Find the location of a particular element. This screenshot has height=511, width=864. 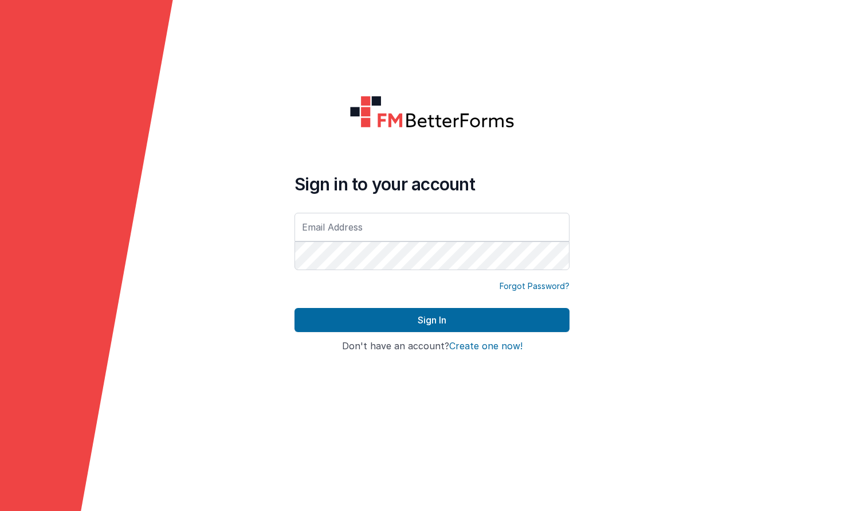

a: Forgot Password? is located at coordinates (535, 286).